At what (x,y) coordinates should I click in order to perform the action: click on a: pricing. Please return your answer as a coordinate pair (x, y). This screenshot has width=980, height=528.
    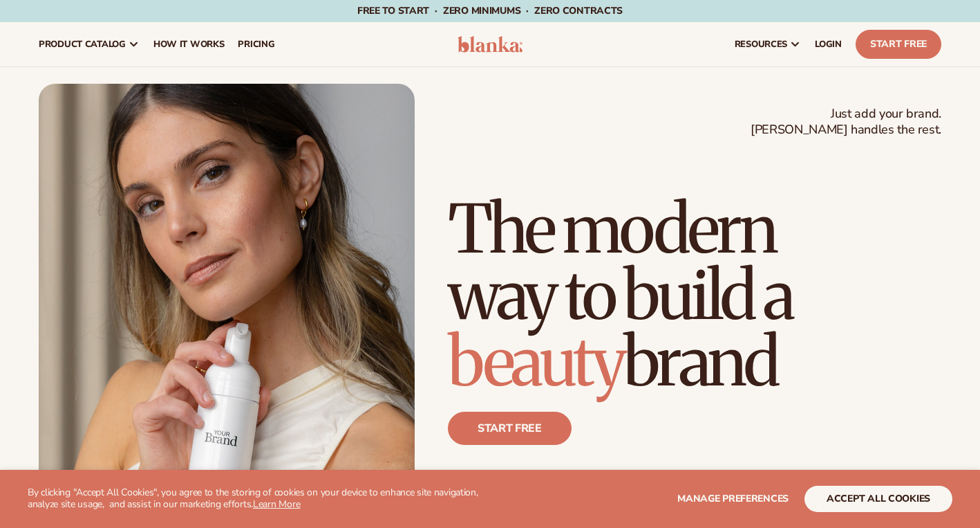
    Looking at the image, I should click on (256, 44).